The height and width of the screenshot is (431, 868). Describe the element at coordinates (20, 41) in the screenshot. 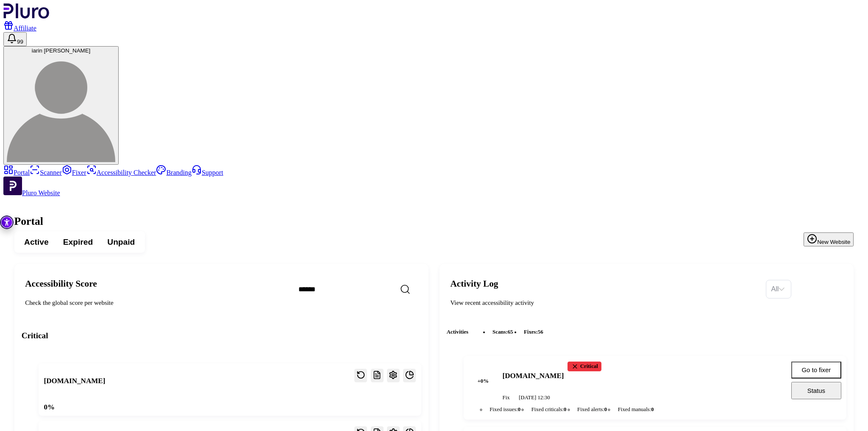

I see `span: 99` at that location.